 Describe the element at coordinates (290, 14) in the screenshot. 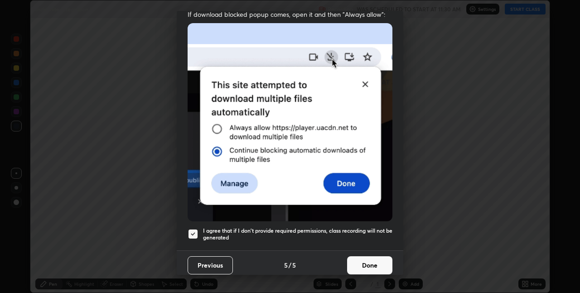

I see `span: If download blocked popup comes, open it and then "Always allow":` at that location.